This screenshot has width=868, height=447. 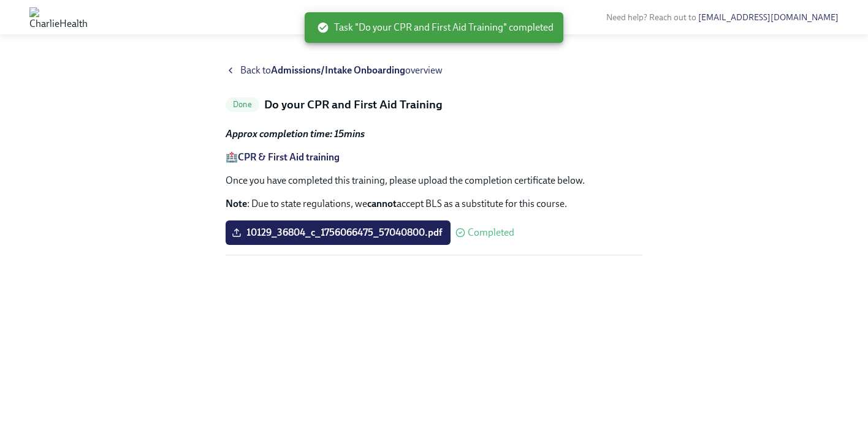 What do you see at coordinates (434, 204) in the screenshot?
I see `p: : Due to state regulations, we accept BLS as a substitute for this course.` at bounding box center [434, 204].